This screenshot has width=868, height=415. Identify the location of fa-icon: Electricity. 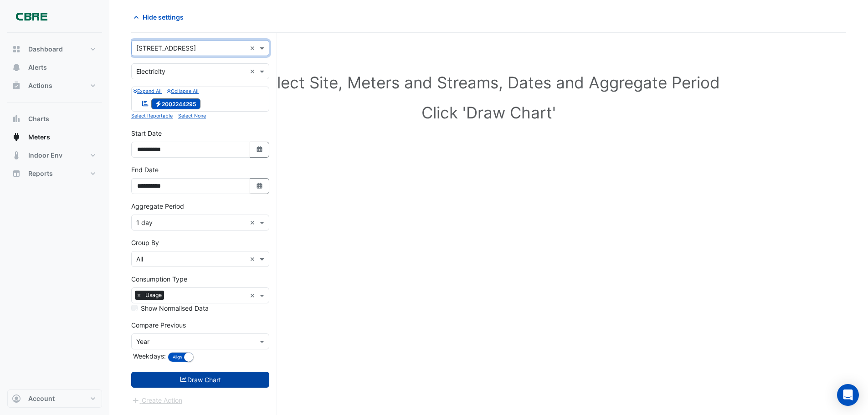
(158, 104).